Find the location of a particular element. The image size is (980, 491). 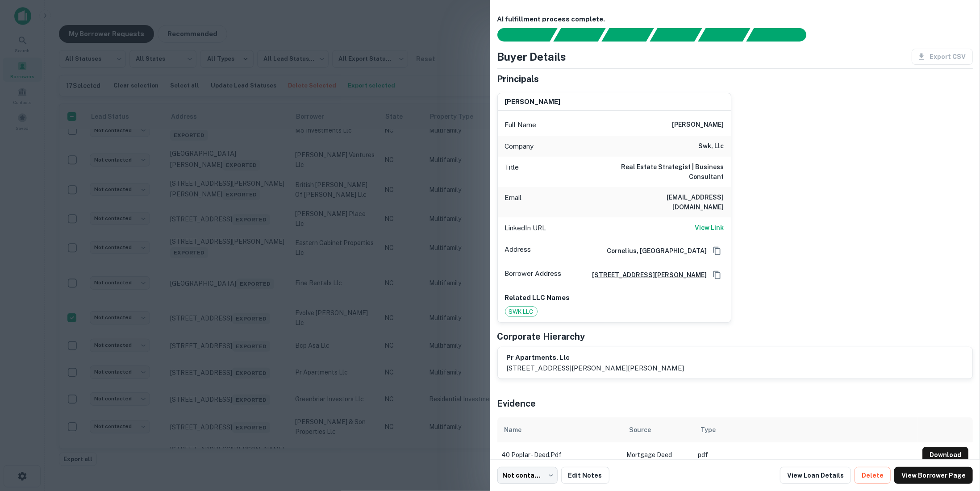

td: Mortgage Deed is located at coordinates (658, 455).